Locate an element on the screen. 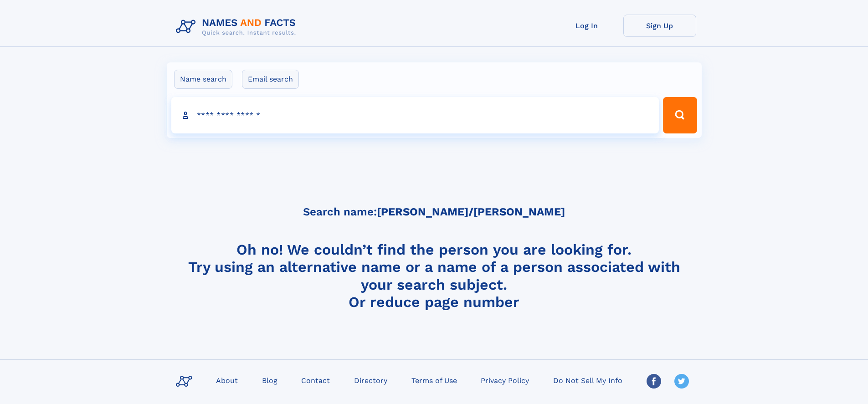 The height and width of the screenshot is (404, 868). label: Email search is located at coordinates (270, 79).